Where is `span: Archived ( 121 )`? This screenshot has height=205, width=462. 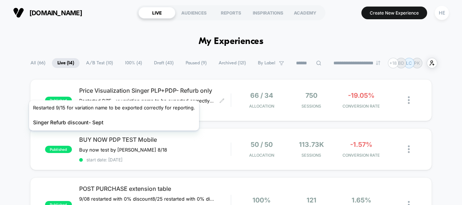
span: Archived ( 121 ) is located at coordinates (232, 63).